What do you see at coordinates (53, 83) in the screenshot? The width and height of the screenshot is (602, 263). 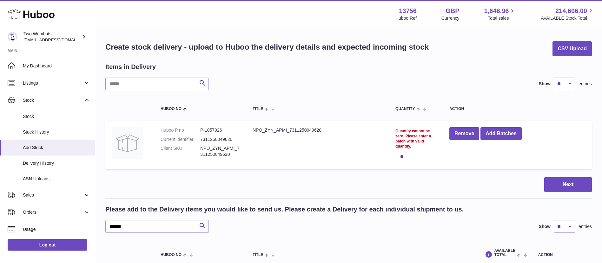 I see `span: Listings` at bounding box center [53, 83].